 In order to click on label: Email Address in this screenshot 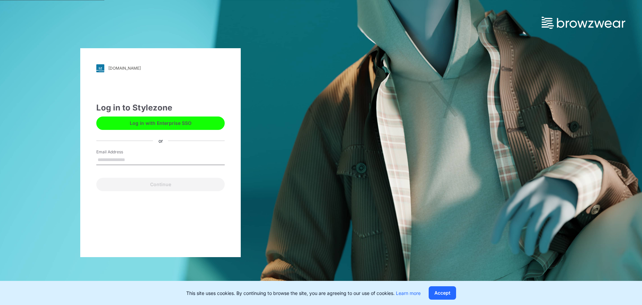, I will do `click(120, 152)`.